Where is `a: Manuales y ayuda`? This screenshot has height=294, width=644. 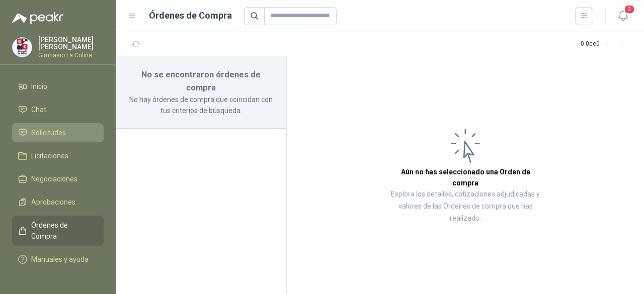 a: Manuales y ayuda is located at coordinates (58, 260).